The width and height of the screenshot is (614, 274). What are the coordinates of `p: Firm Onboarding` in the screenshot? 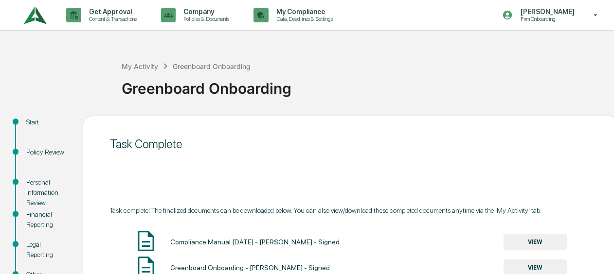 It's located at (546, 19).